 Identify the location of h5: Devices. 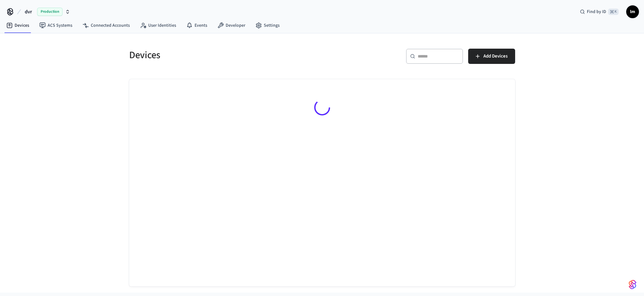
(224, 55).